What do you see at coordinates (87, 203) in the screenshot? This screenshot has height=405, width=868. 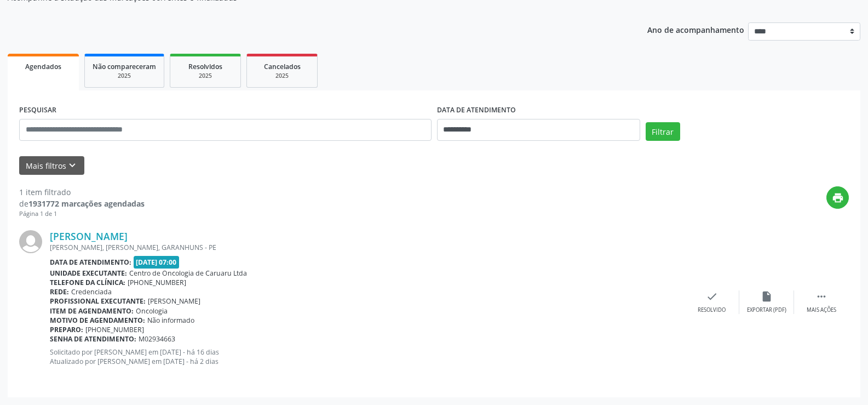 I see `strong: 1931772 marcações agendadas` at bounding box center [87, 203].